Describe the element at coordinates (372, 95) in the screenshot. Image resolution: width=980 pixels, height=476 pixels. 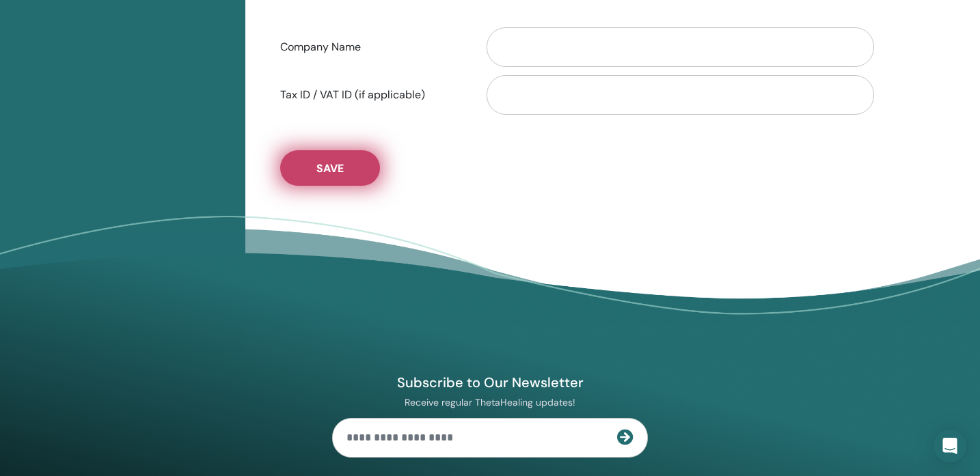
I see `label: Tax ID / VAT ID (if applicable)` at that location.